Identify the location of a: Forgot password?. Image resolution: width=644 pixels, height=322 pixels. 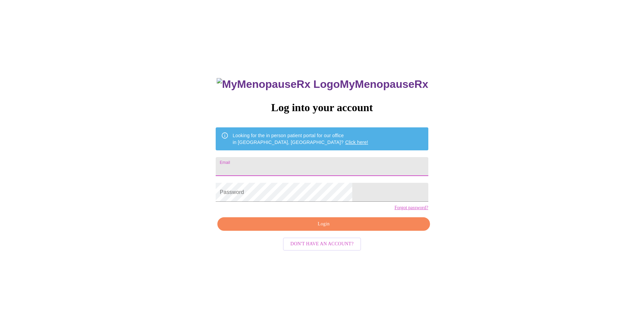
(411, 208).